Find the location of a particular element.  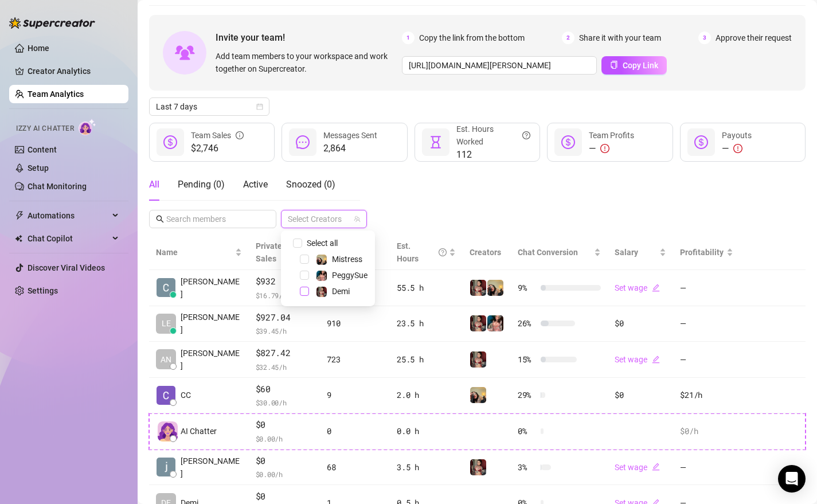

span: $ 32.45 /h is located at coordinates (284, 367).